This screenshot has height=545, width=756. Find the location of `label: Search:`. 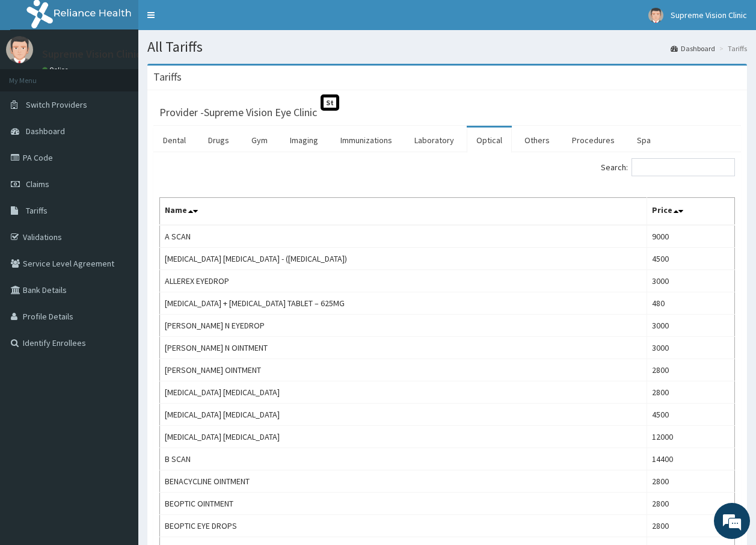

label: Search: is located at coordinates (668, 167).